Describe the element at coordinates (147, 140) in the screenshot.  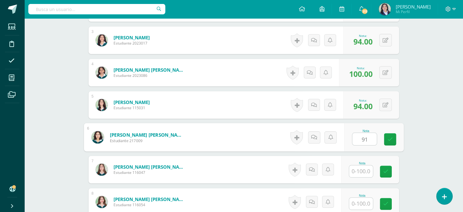
I see `span: Estudiante 217009` at that location.